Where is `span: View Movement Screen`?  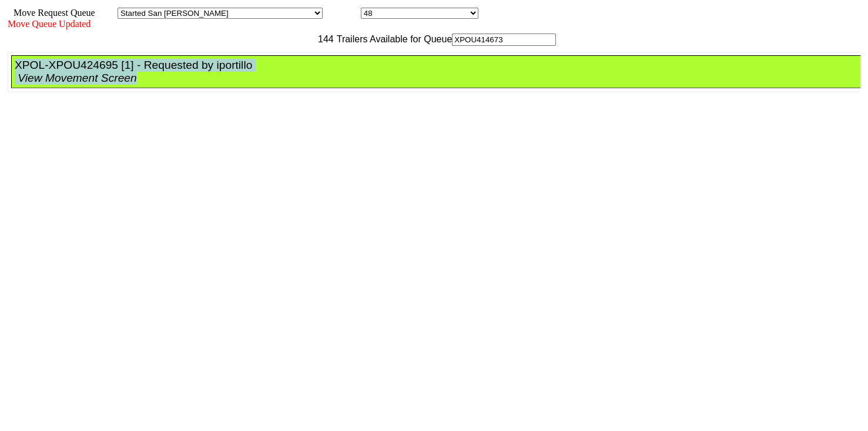 span: View Movement Screen is located at coordinates (77, 78).